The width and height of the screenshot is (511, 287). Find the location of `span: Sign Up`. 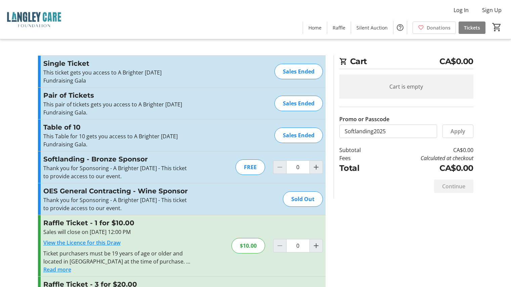

span: Sign Up is located at coordinates (492, 10).